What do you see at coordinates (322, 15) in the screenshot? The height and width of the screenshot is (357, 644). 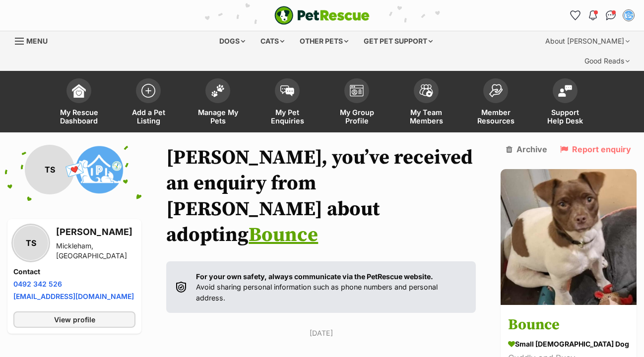 I see `img: logo-e224e6f780fb5917bec1dbf3a21bbac754714ae5b6737aabdf751b685950b380.svg` at bounding box center [322, 15].